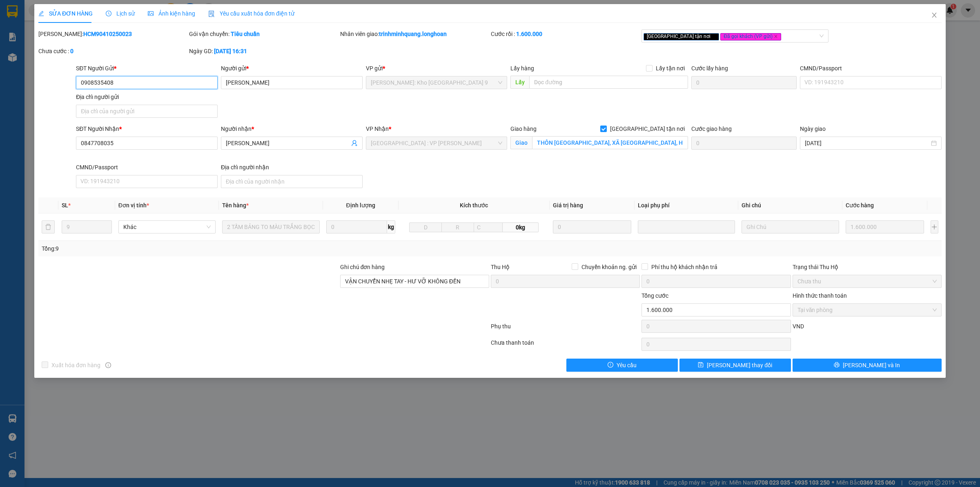 This screenshot has height=487, width=980. I want to click on span: Ảnh kiện hàng, so click(171, 13).